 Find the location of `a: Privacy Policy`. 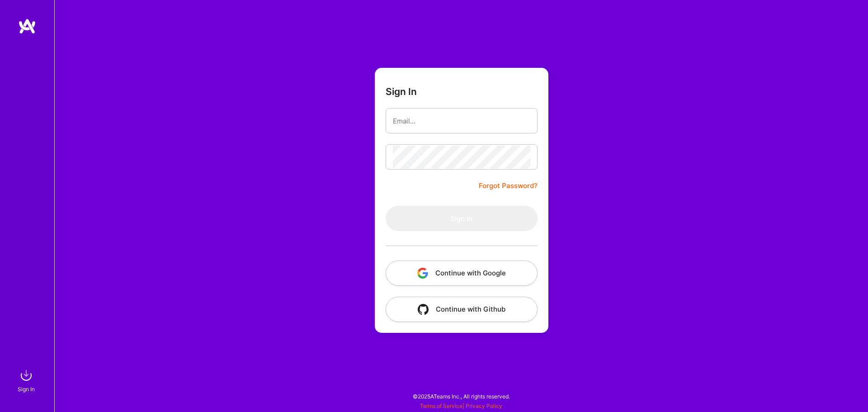

a: Privacy Policy is located at coordinates (483, 406).